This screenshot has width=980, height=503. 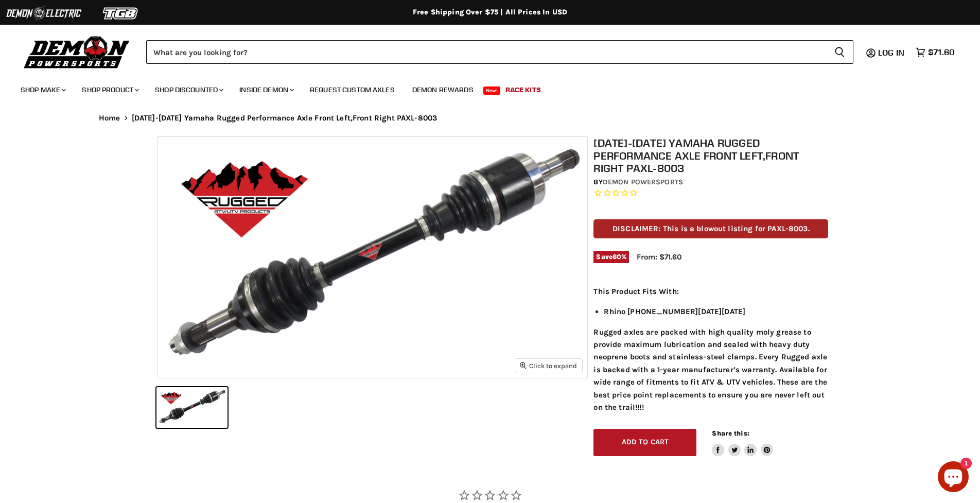 What do you see at coordinates (266, 90) in the screenshot?
I see `a: Inside Demon` at bounding box center [266, 90].